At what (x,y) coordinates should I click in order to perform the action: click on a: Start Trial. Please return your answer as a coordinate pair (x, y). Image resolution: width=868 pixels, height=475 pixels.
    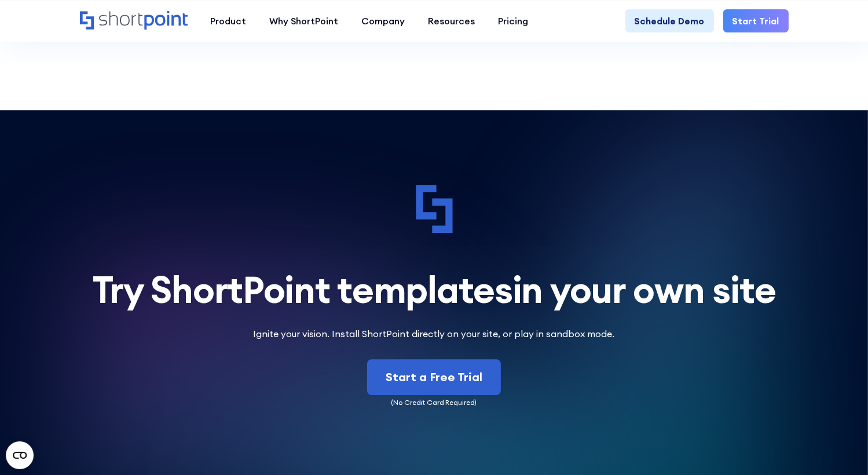
    Looking at the image, I should click on (755, 21).